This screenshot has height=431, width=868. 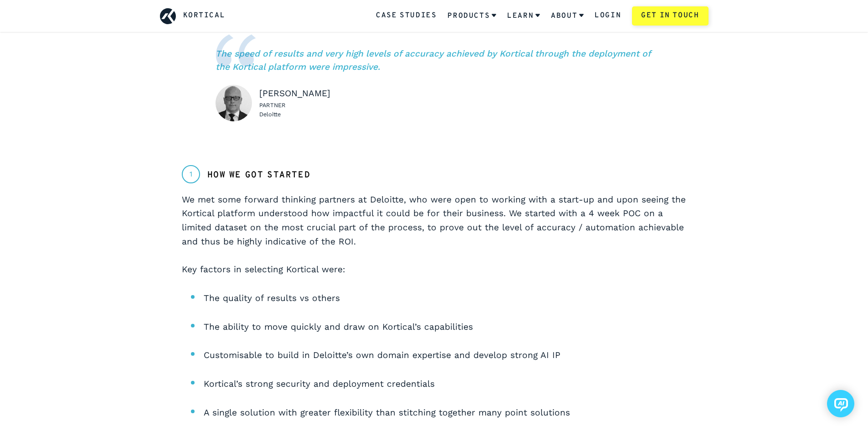 I want to click on li: The quality of results vs others, so click(x=445, y=298).